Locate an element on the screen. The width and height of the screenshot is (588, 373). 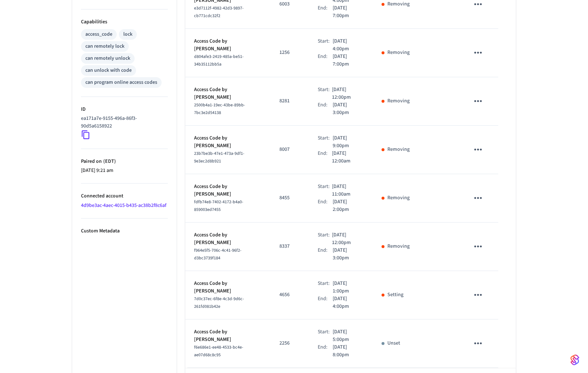
div: access_code is located at coordinates (99, 34).